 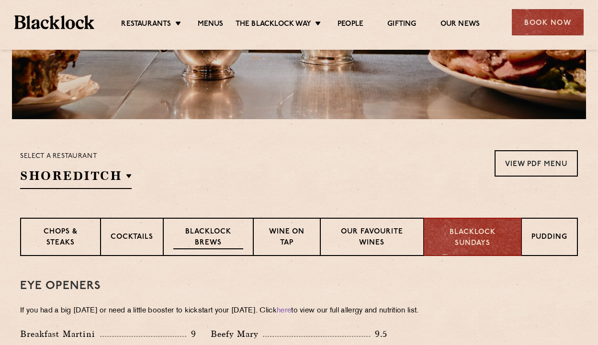 What do you see at coordinates (548, 22) in the screenshot?
I see `div: Book Now` at bounding box center [548, 22].